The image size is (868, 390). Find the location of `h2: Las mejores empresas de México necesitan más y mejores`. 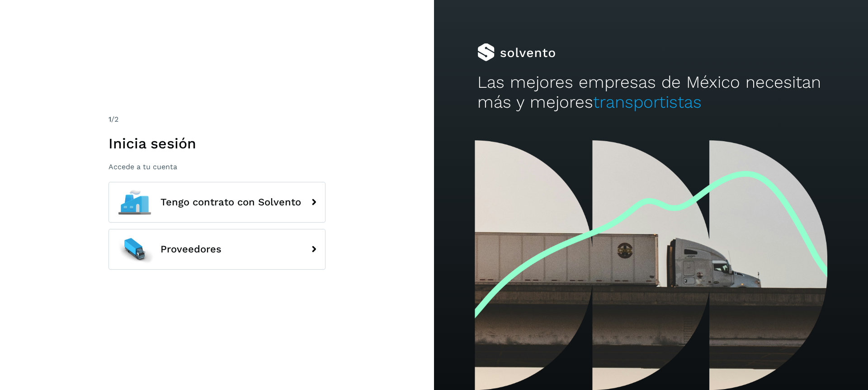

h2: Las mejores empresas de México necesitan más y mejores is located at coordinates (651, 92).